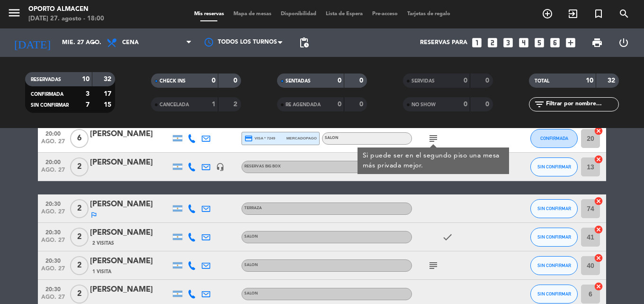 Image resolution: width=644 pixels, height=304 pixels. I want to click on span: RESERVADAS, so click(46, 79).